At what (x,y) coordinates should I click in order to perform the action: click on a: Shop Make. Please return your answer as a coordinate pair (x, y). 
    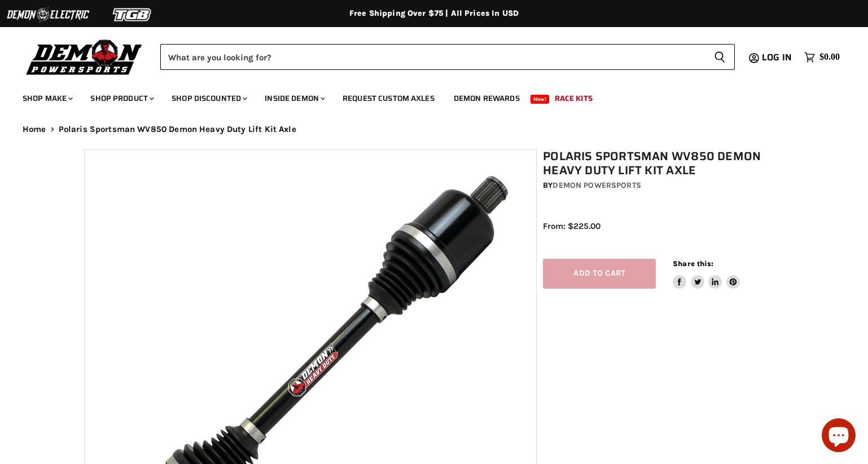
    Looking at the image, I should click on (47, 98).